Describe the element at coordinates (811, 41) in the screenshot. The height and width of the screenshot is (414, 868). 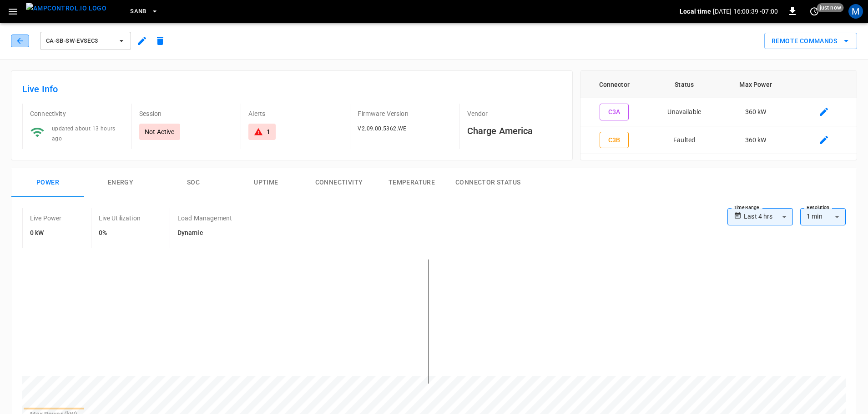
I see `div: remote commands options` at that location.